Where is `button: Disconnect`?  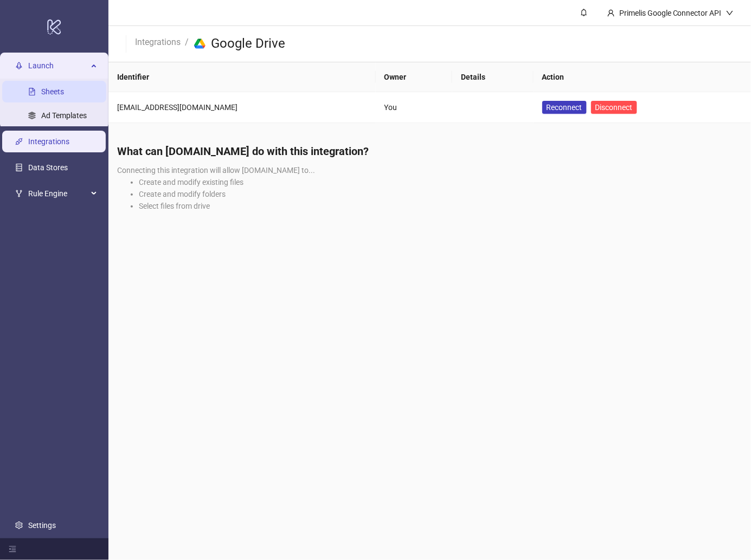
button: Disconnect is located at coordinates (614, 108).